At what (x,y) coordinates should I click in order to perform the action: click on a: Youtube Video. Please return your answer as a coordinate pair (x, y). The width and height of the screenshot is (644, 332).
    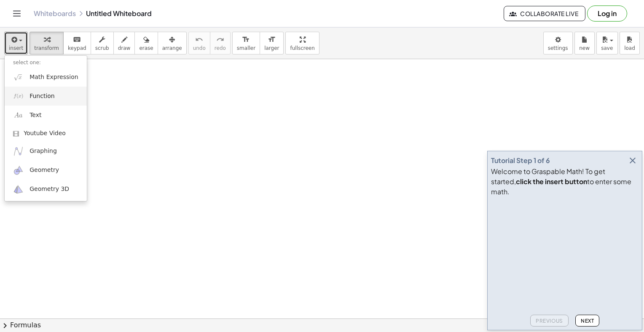
    Looking at the image, I should click on (46, 134).